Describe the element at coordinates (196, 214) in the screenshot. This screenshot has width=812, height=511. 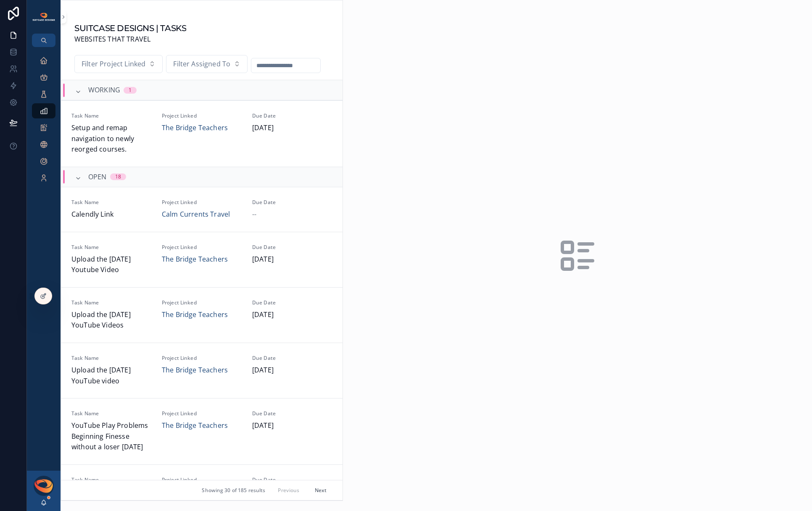
I see `span: Calm Currents Travel` at that location.